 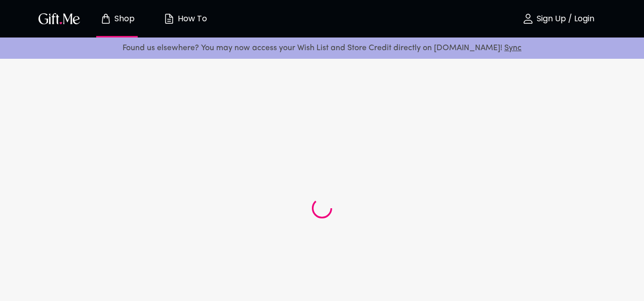 What do you see at coordinates (558, 19) in the screenshot?
I see `button: Sign Up / Login` at bounding box center [558, 19].